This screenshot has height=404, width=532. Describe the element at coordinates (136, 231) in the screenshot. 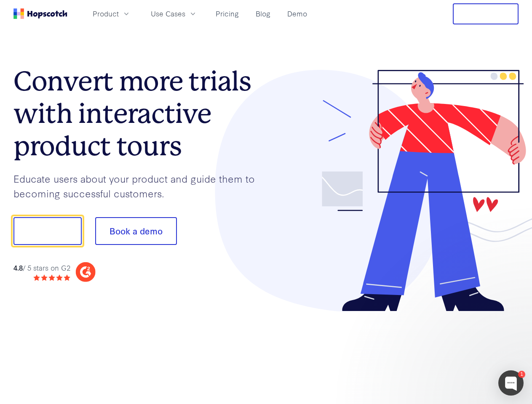

I see `a: Book a demo` at that location.